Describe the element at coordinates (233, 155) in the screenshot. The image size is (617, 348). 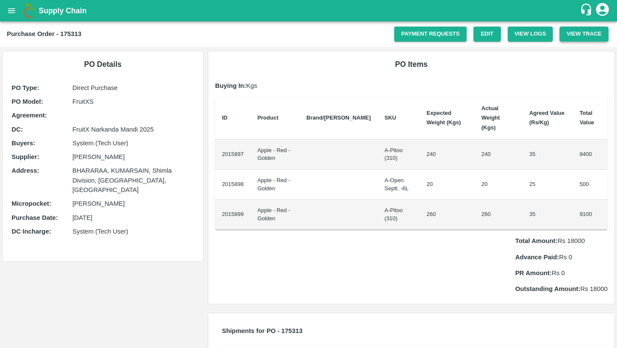
I see `td: 2015897` at that location.